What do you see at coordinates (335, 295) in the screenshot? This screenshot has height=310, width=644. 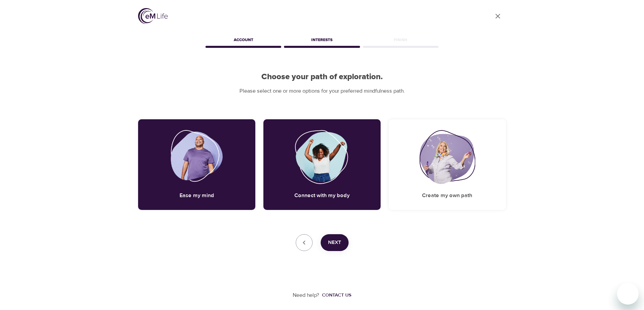 I see `a: Contact us` at bounding box center [335, 295].